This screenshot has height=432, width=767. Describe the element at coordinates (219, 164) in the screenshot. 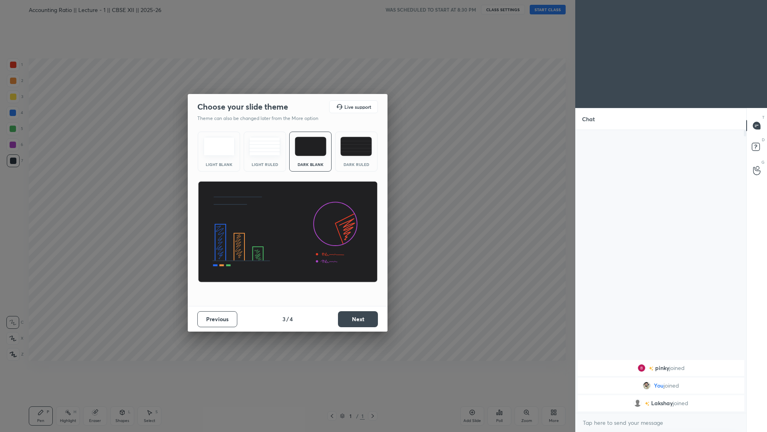

I see `div: Light Blank` at that location.